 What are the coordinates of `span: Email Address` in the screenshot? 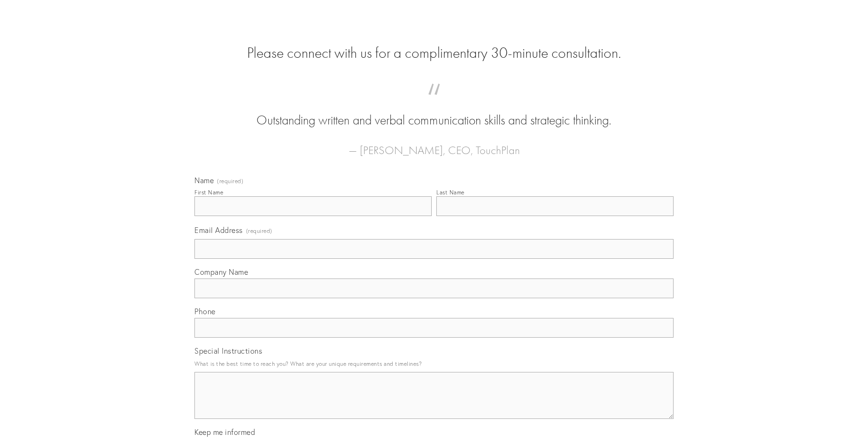 It's located at (218, 230).